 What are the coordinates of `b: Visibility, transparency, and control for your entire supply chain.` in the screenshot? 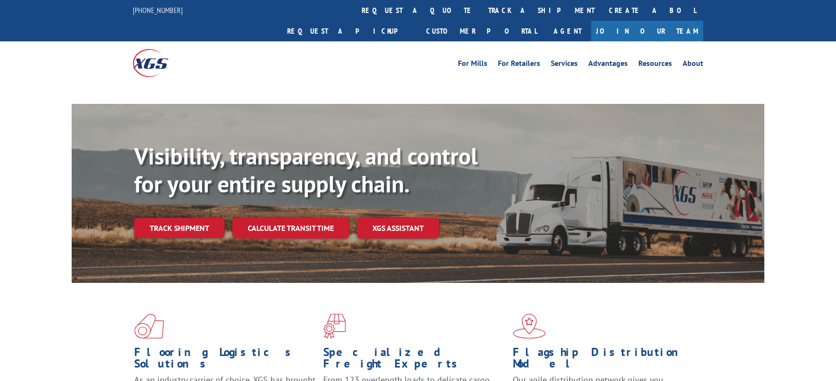 It's located at (306, 170).